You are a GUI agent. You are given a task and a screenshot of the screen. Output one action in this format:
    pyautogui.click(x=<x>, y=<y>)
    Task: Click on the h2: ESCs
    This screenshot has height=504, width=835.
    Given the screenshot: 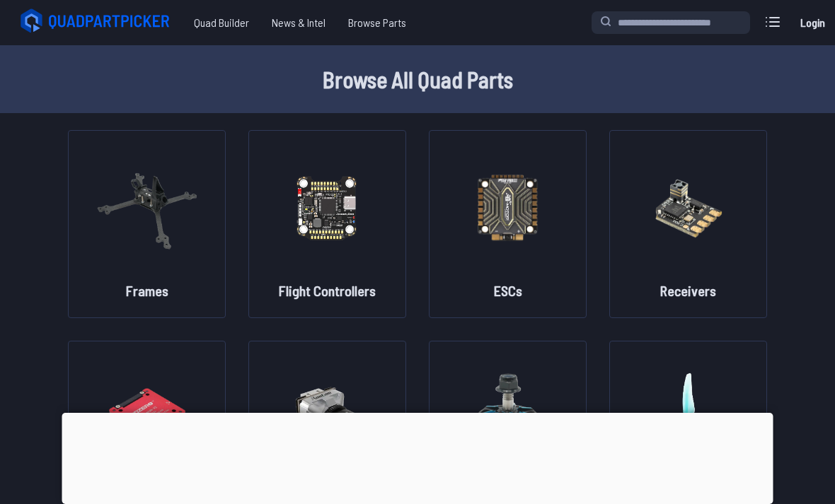 What is the action you would take?
    pyautogui.click(x=508, y=291)
    